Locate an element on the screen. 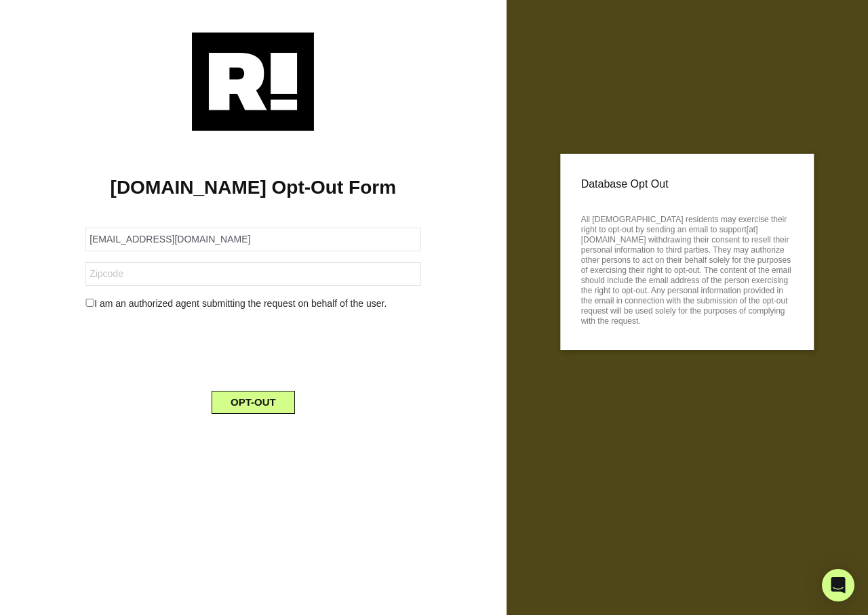 The width and height of the screenshot is (868, 615). img: Retention.com is located at coordinates (253, 81).